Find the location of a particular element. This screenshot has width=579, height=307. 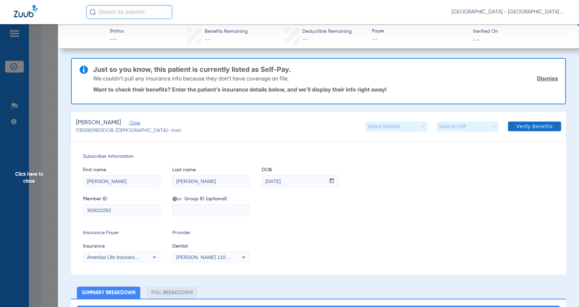

div: Chat Widget is located at coordinates (562, 290).